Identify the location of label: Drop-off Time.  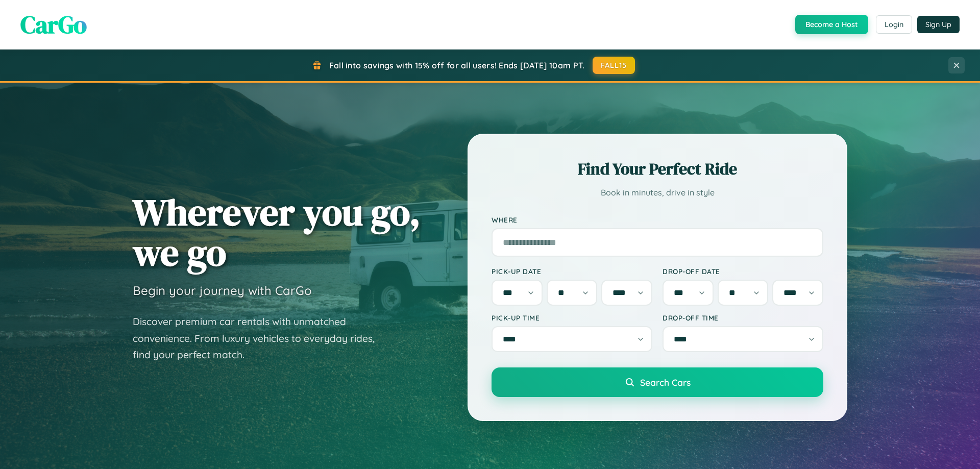
(743, 317).